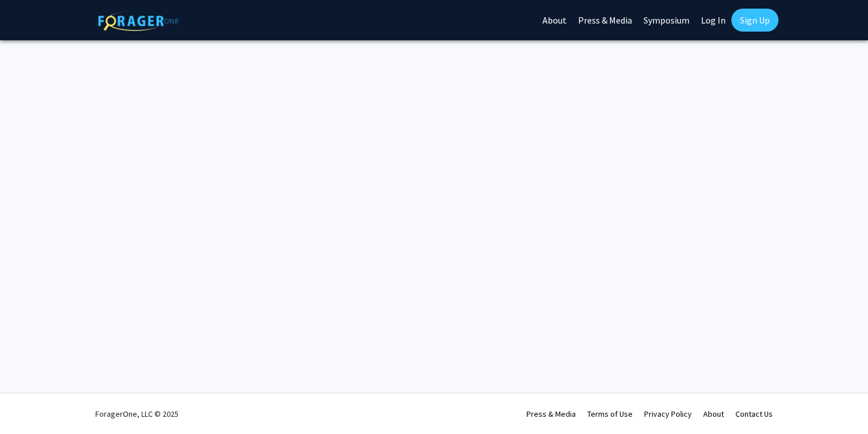 The image size is (868, 434). I want to click on img: ForagerOne Logo, so click(139, 20).